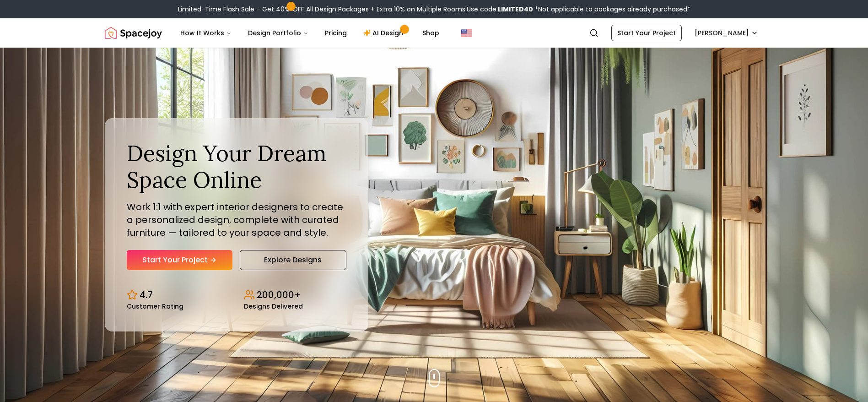  I want to click on nav: Main, so click(310, 33).